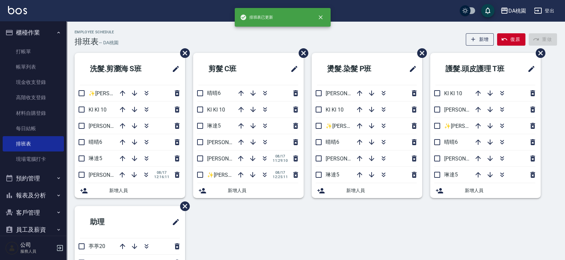 Image resolution: width=565 pixels, height=260 pixels. Describe the element at coordinates (33, 82) in the screenshot. I see `a: 現金收支登錄` at that location.